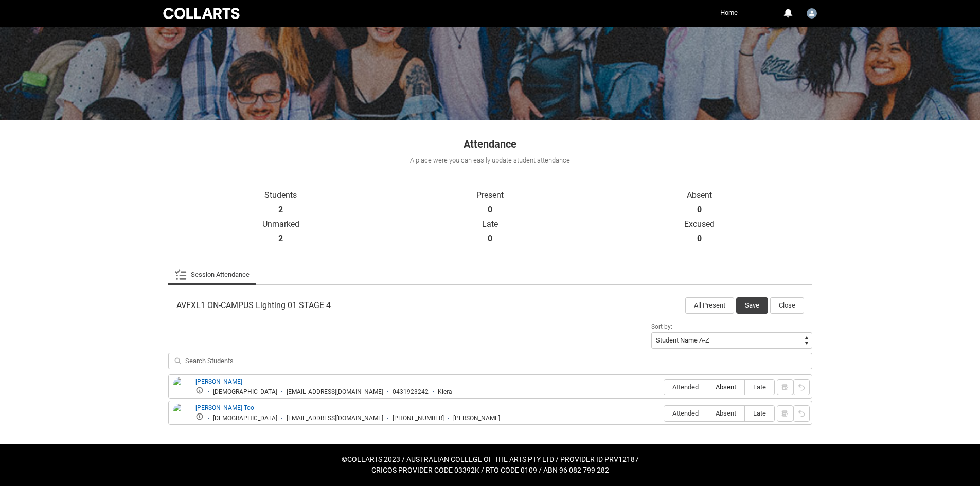 This screenshot has width=980, height=486. What do you see at coordinates (661, 327) in the screenshot?
I see `span: Sort by:` at bounding box center [661, 327].